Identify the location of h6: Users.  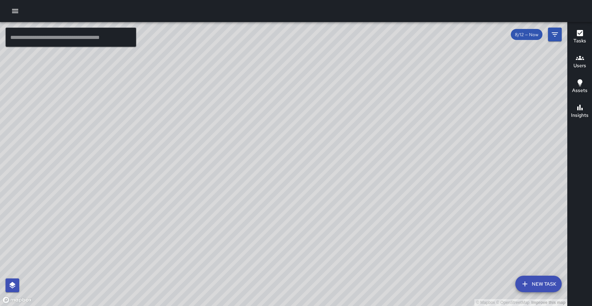
(580, 66).